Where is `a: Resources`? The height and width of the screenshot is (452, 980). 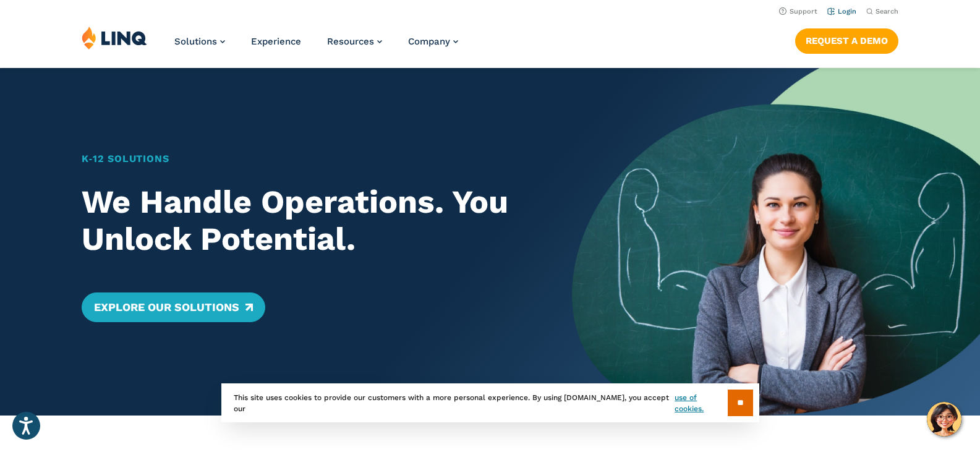 a: Resources is located at coordinates (354, 42).